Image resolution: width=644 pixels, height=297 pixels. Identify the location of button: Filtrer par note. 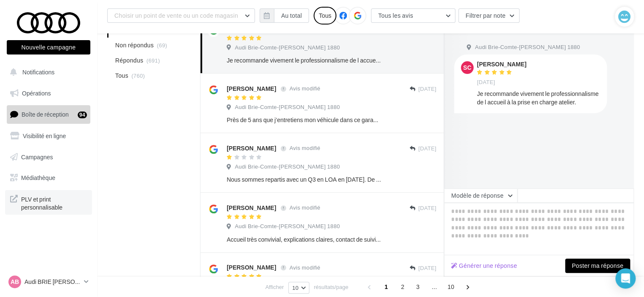
(489, 16).